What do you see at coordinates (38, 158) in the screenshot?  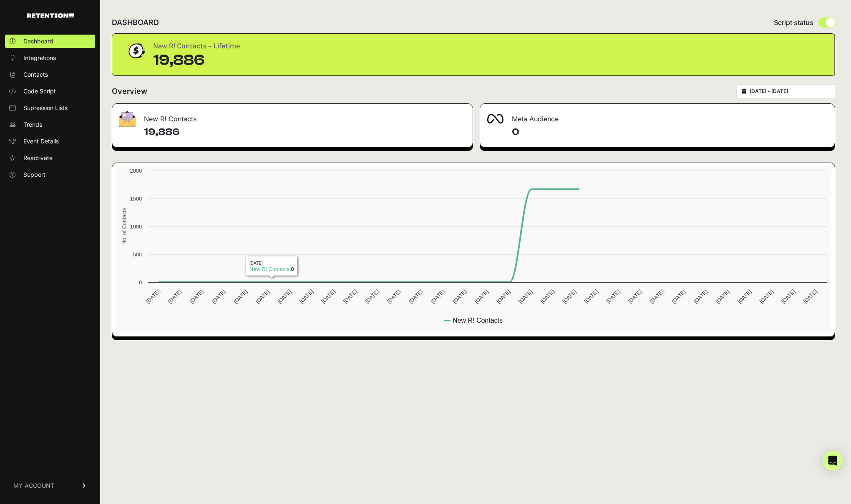 I see `span: Reactivate` at bounding box center [38, 158].